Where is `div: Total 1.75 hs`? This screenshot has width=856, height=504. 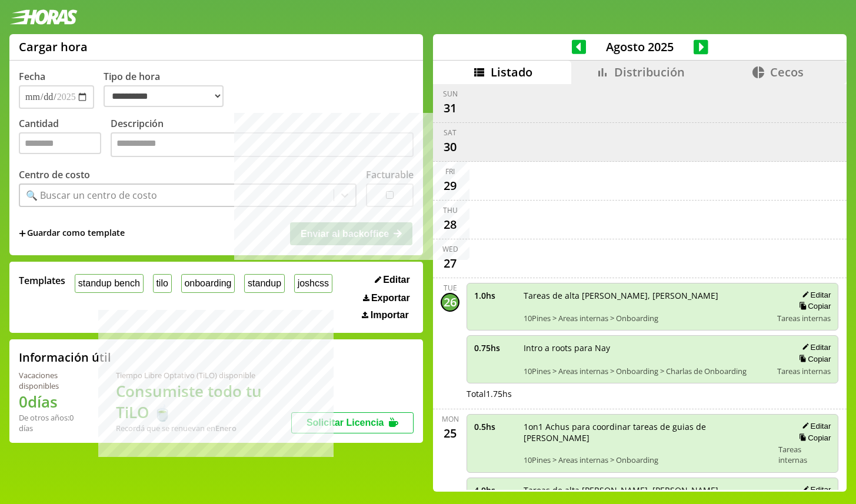 div: Total 1.75 hs is located at coordinates (652, 393).